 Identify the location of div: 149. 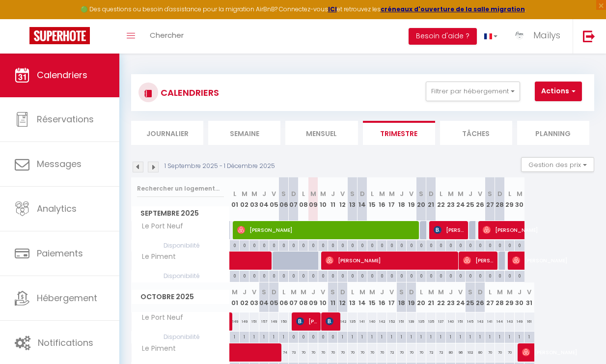
(520, 321).